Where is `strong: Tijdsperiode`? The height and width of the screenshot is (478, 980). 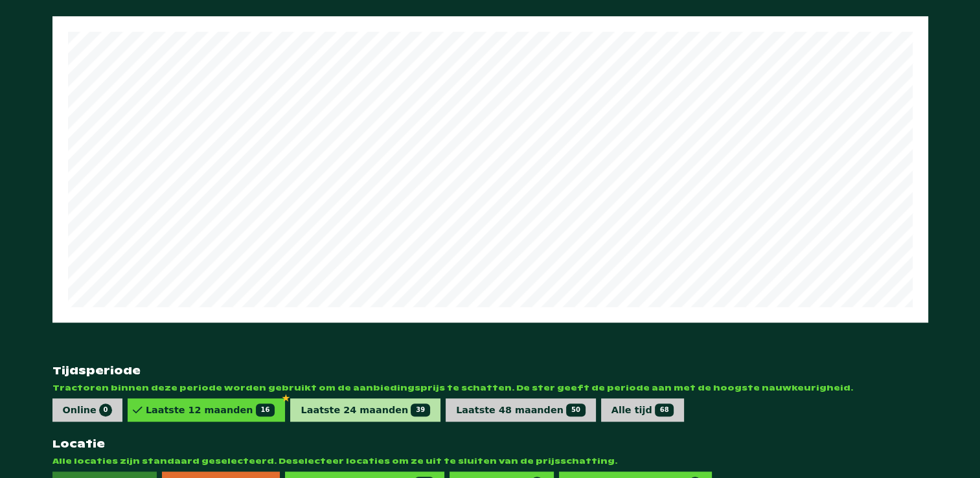 strong: Tijdsperiode is located at coordinates (490, 370).